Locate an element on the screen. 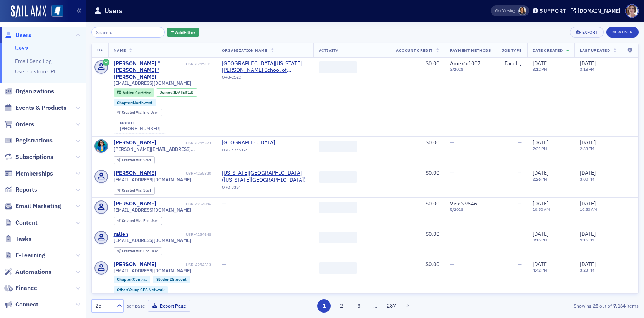 This screenshot has width=644, height=318. span: E-Learning is located at coordinates (30, 256).